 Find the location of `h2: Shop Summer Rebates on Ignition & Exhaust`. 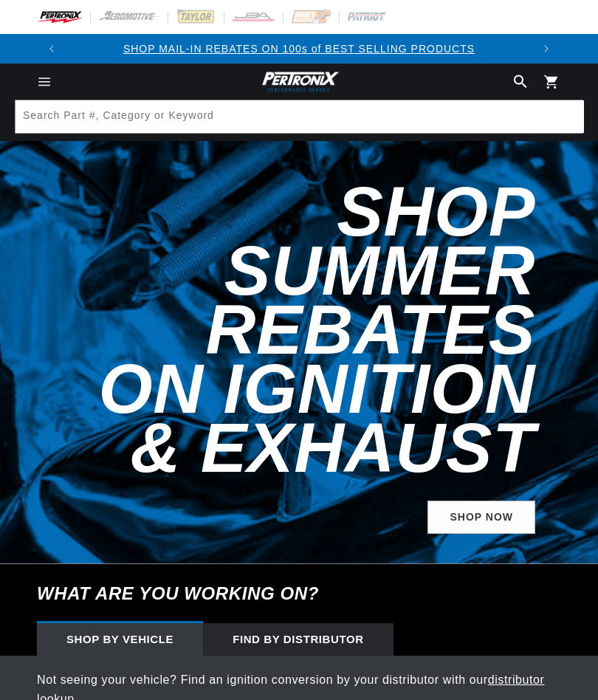

h2: Shop Summer Rebates on Ignition & Exhaust is located at coordinates (286, 329).